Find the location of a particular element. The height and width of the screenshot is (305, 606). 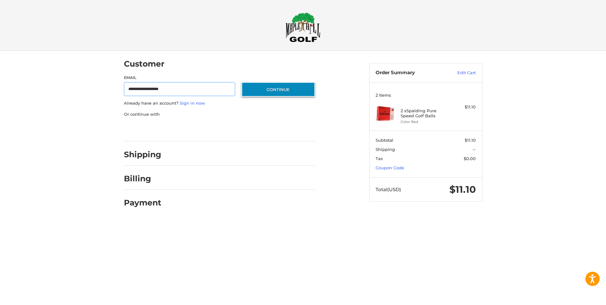

span: Total (USD) is located at coordinates (388, 189).